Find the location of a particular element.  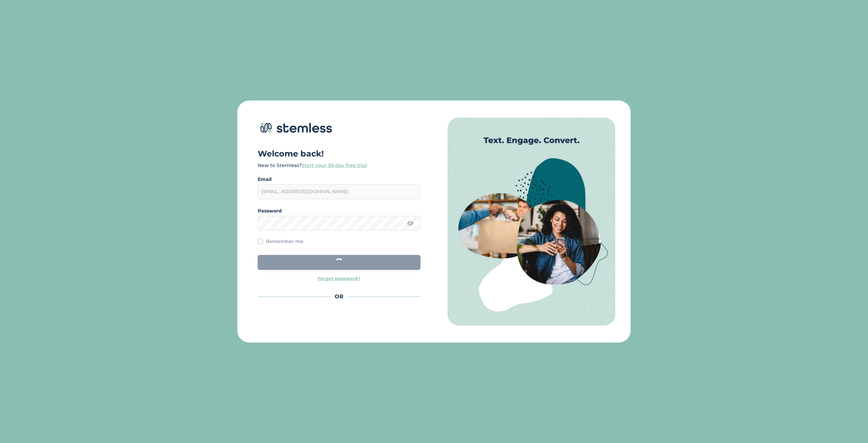

img: logo-dark-0685b13c.svg is located at coordinates (295, 128).